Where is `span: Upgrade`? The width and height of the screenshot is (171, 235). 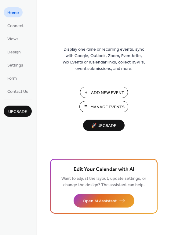
span: Upgrade is located at coordinates (18, 112).